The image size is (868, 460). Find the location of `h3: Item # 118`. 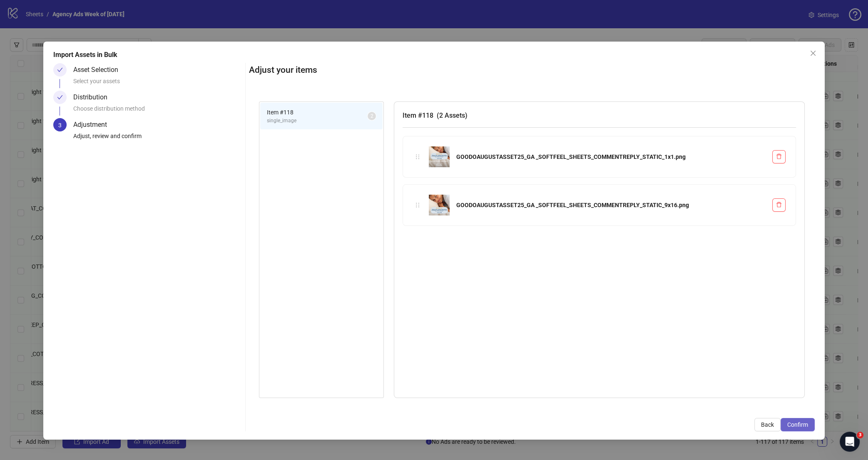

h3: Item # 118 is located at coordinates (599, 115).